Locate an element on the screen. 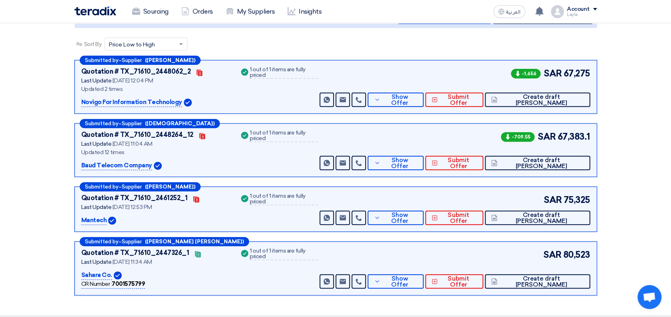 Image resolution: width=671 pixels, height=317 pixels. span: 75,325 is located at coordinates (577, 200).